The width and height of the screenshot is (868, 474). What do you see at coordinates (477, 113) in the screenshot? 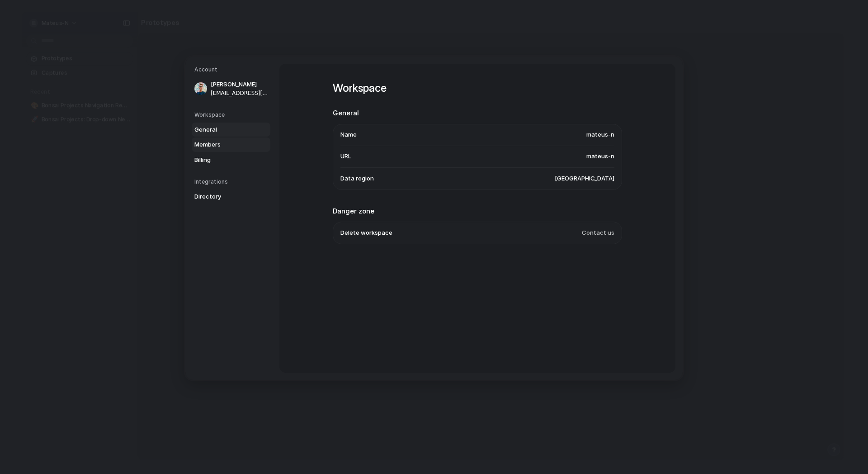
I see `h2: General` at bounding box center [477, 113].